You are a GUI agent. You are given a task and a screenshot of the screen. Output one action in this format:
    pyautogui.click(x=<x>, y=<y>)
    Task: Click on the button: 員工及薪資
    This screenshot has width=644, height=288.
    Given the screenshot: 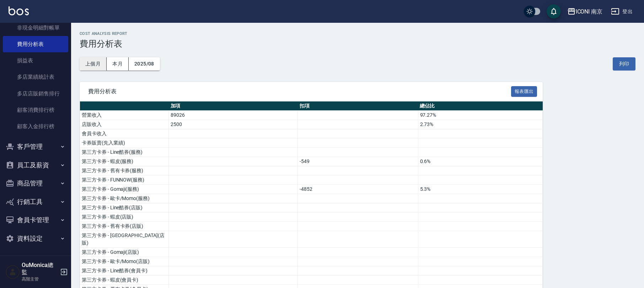 What is the action you would take?
    pyautogui.click(x=35, y=165)
    